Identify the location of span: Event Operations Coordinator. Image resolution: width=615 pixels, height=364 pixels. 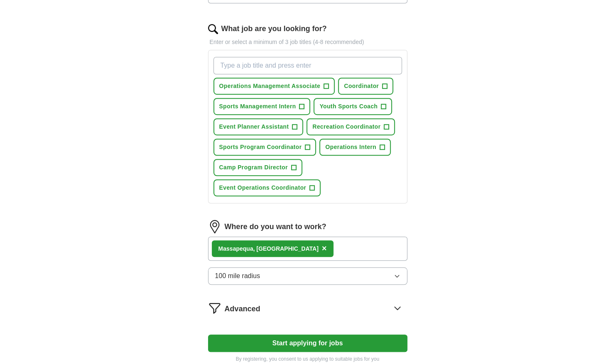
(263, 187).